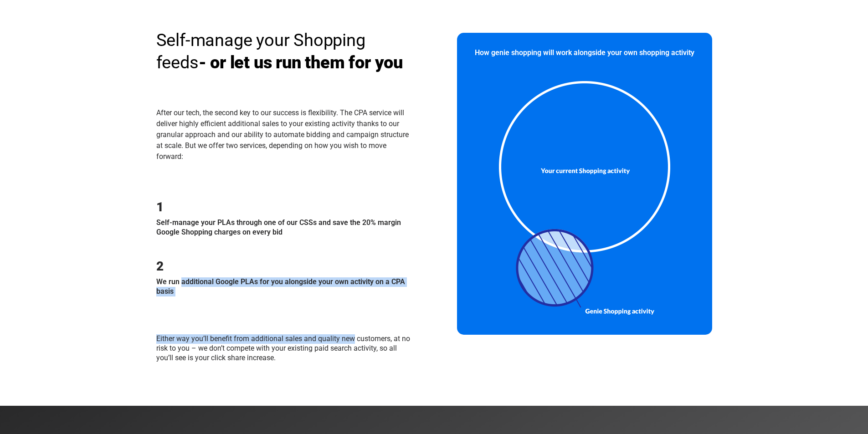  What do you see at coordinates (160, 206) in the screenshot?
I see `span: 1` at bounding box center [160, 206].